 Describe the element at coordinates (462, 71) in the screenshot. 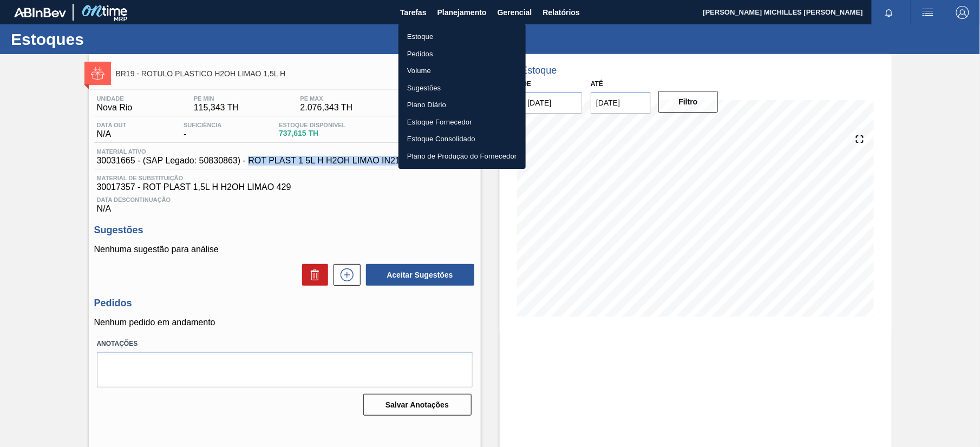

I see `li: Volume` at that location.